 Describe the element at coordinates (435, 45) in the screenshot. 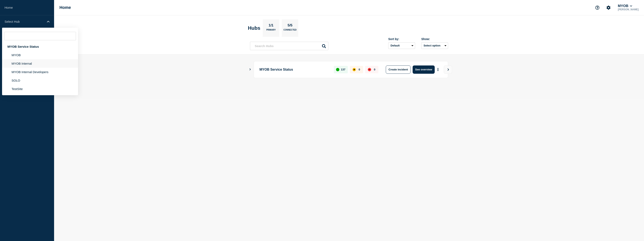

I see `button: Select option` at that location.